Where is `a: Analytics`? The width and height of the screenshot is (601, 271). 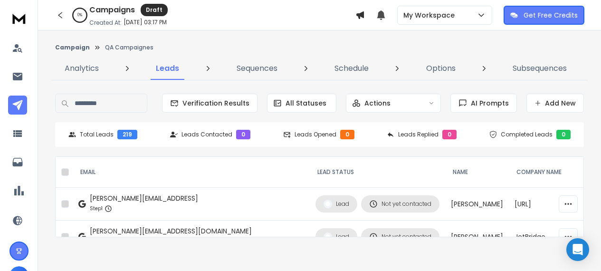
a: Analytics is located at coordinates (82, 68).